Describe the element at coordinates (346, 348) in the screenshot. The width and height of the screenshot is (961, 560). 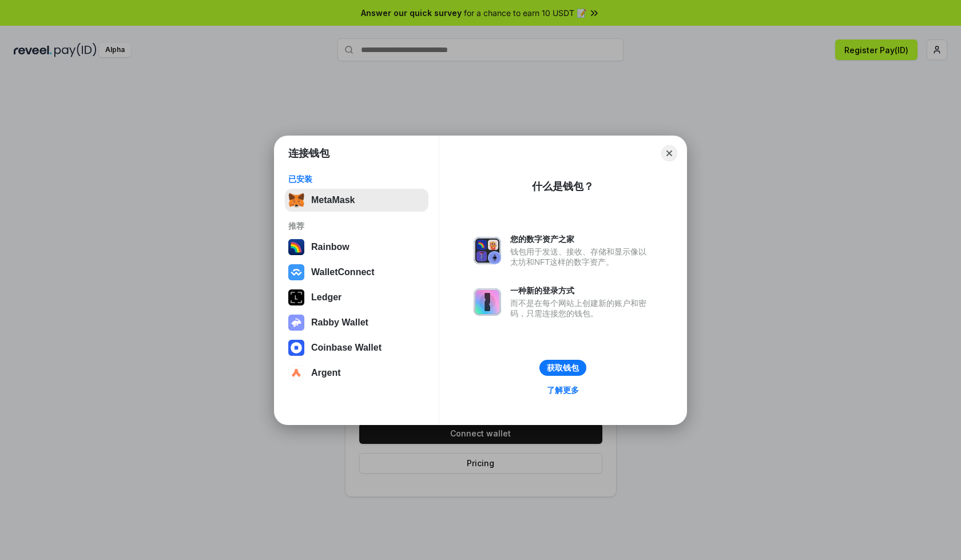
I see `div: Coinbase Wallet` at that location.